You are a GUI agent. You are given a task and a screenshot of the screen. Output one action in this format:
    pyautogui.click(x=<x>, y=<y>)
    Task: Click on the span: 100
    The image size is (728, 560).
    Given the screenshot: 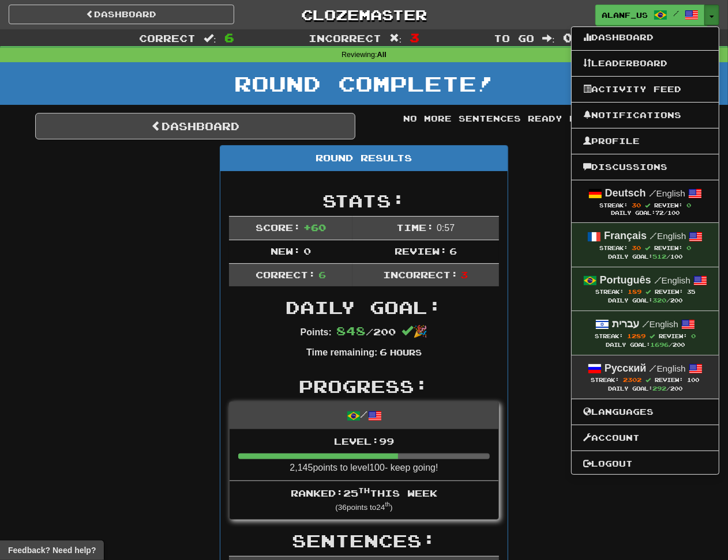 What is the action you would take?
    pyautogui.click(x=693, y=380)
    